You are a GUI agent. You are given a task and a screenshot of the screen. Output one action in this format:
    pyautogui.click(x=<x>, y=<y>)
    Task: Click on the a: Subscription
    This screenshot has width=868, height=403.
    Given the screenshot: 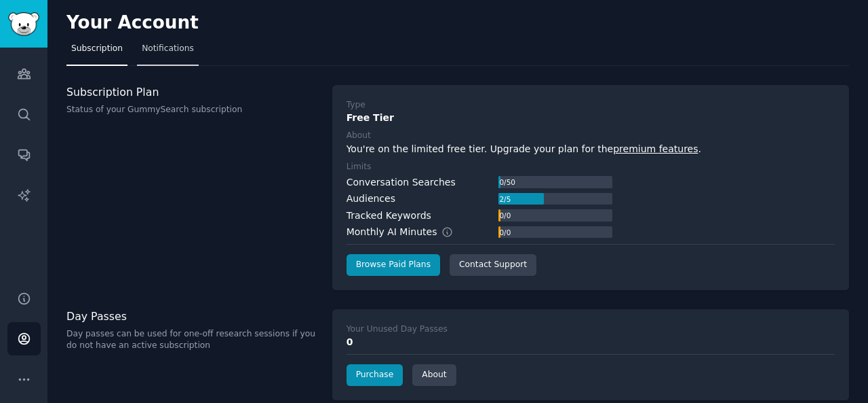 What is the action you would take?
    pyautogui.click(x=97, y=52)
    